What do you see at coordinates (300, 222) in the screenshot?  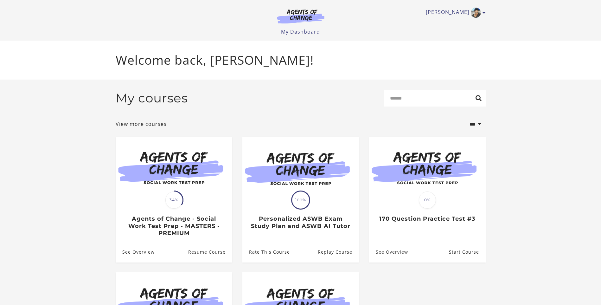 I see `h3: Personalized ASWB Exam Study Plan and ASWB AI Tutor` at bounding box center [300, 222].